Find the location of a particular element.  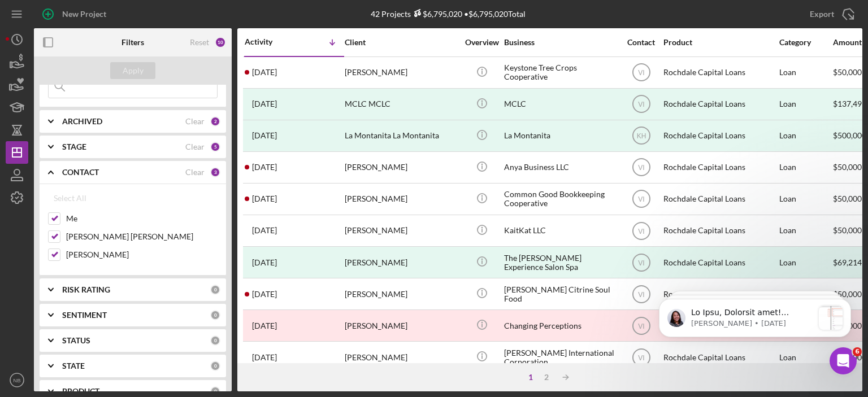

div: Activity is located at coordinates (269, 42).